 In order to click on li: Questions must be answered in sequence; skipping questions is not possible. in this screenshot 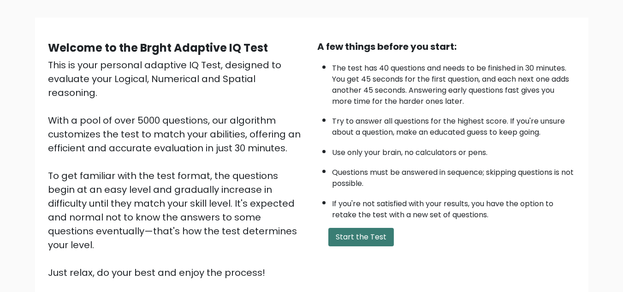, I will do `click(454, 176)`.